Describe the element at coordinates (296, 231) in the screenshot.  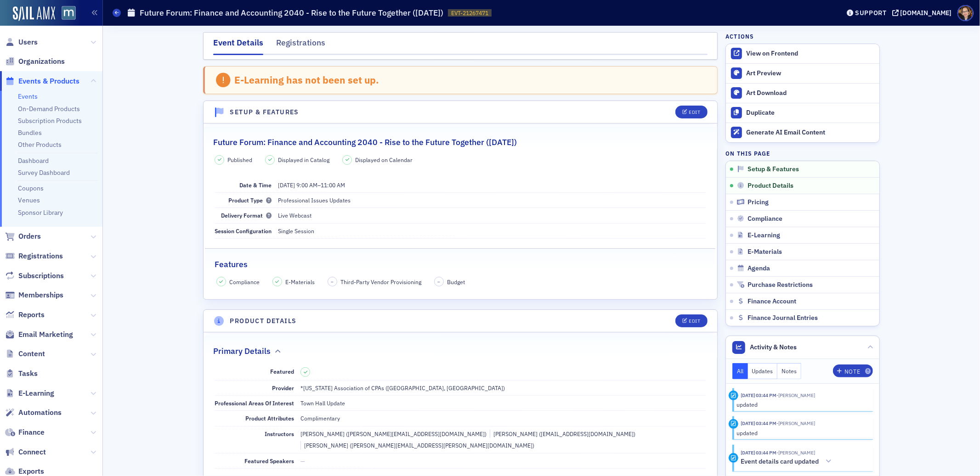
I see `span: Single Session` at that location.